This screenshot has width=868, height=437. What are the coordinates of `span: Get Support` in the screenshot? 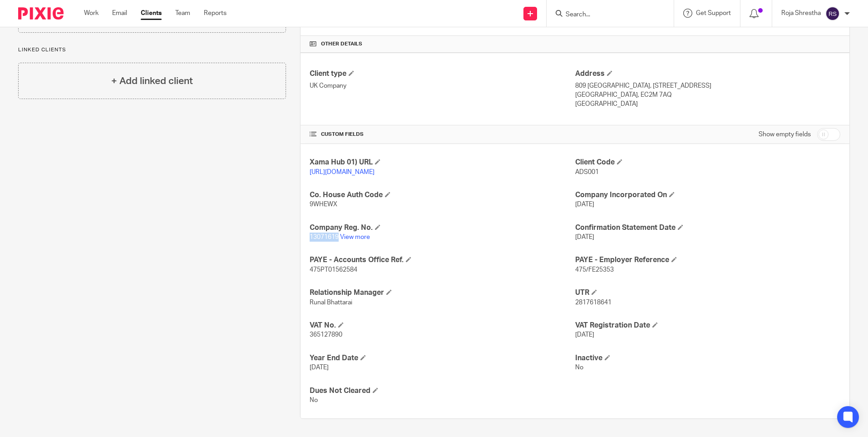 It's located at (713, 13).